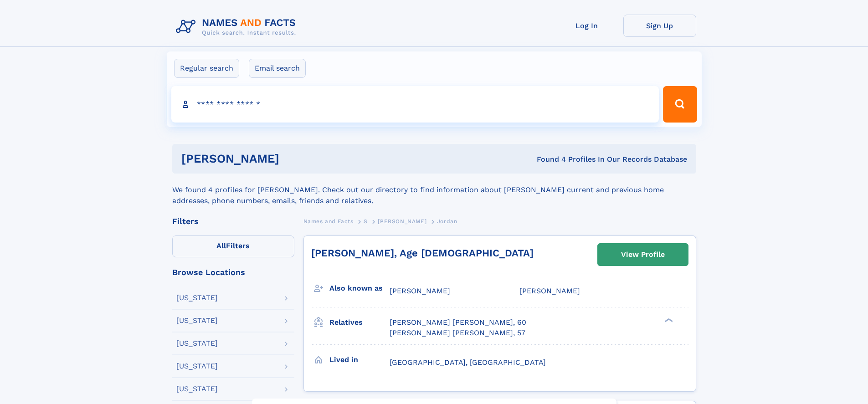 The height and width of the screenshot is (404, 868). Describe the element at coordinates (233, 273) in the screenshot. I see `div: Browse Locations` at that location.